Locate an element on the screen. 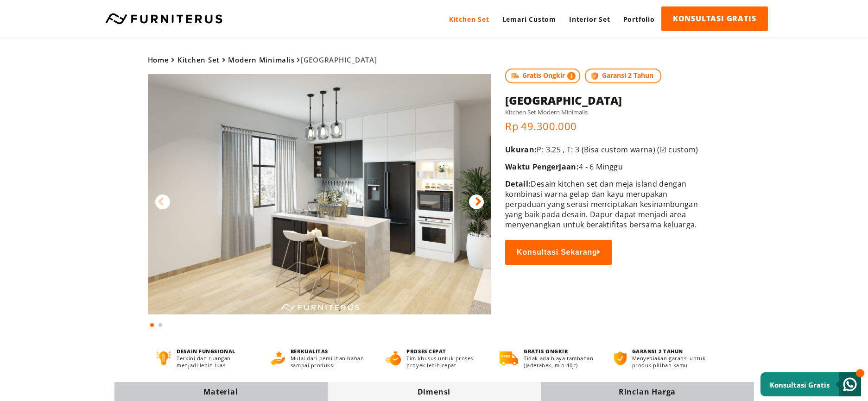  p: Rp 49.300.000 is located at coordinates (606, 126).